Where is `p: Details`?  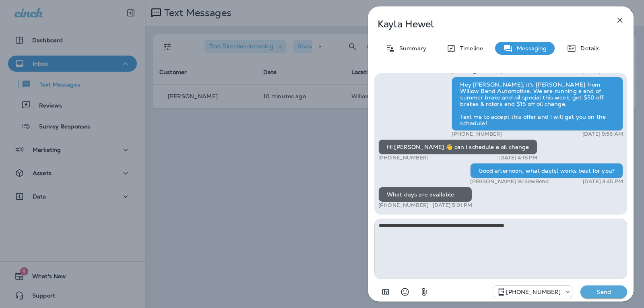 p: Details is located at coordinates (589, 48).